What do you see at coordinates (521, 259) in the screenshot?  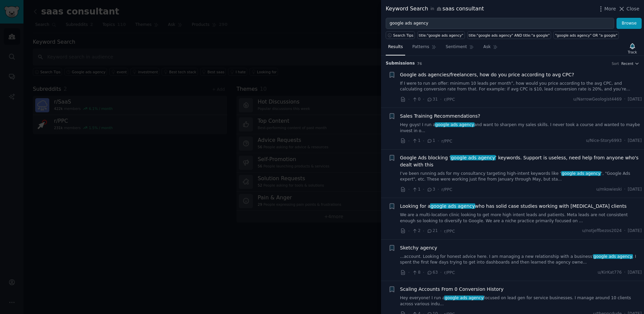 I see `a: ...account. Looking for honest advice here. I am managing a new relationship with a business’goog...` at bounding box center [521, 259].